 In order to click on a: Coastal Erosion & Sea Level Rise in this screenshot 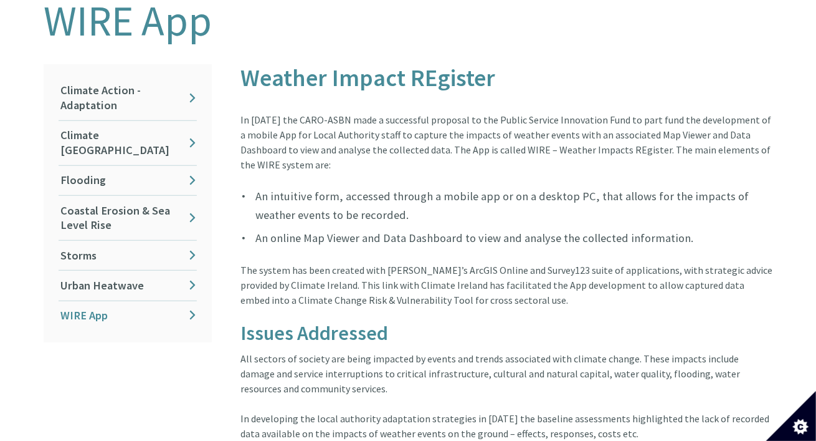, I will do `click(128, 217)`.